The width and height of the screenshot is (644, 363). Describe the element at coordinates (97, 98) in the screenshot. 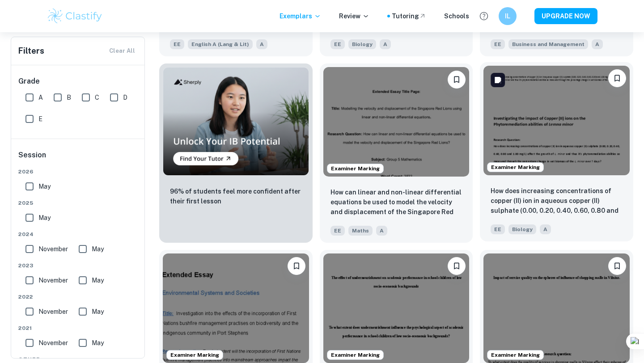

I see `span: C` at that location.